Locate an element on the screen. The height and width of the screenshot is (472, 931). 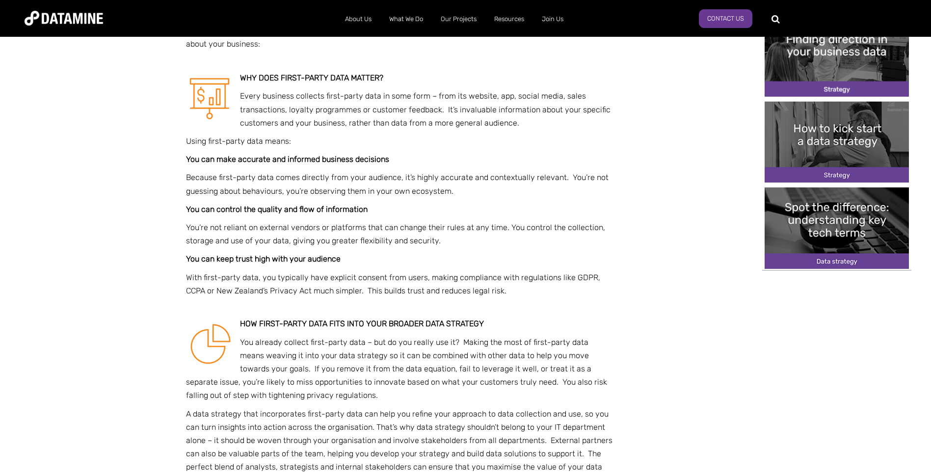
p: With first-party data, you typically have explicit consent from users, making compliance with reg... is located at coordinates (400, 284).